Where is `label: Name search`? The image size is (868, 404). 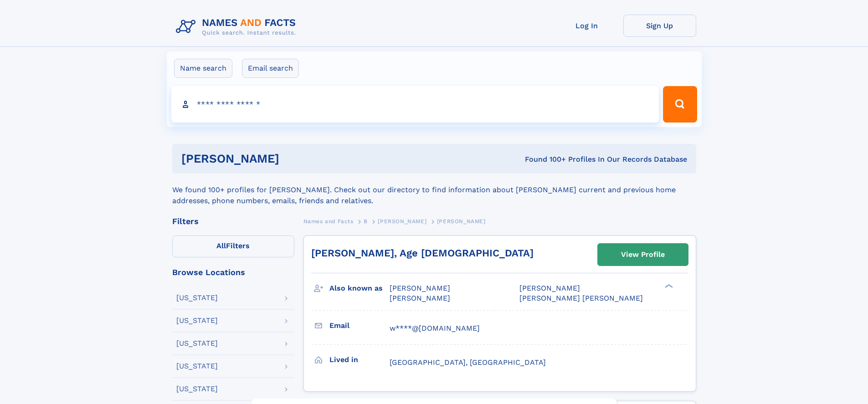 label: Name search is located at coordinates (203, 69).